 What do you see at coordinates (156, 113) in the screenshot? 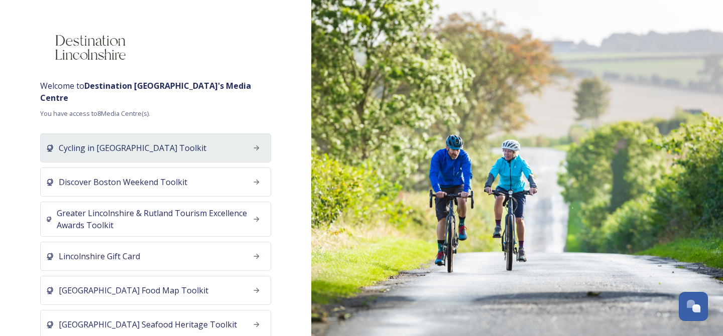
I see `span: You have access to 8 Media Centre(s).` at bounding box center [156, 113].